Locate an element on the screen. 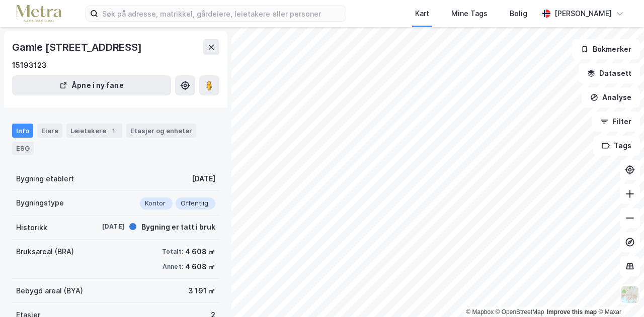 The image size is (644, 317). div: ESG is located at coordinates (22, 148).